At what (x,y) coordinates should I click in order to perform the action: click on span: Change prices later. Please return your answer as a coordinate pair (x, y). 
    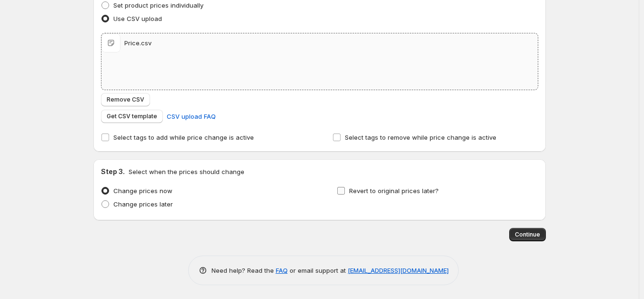
    Looking at the image, I should click on (143, 204).